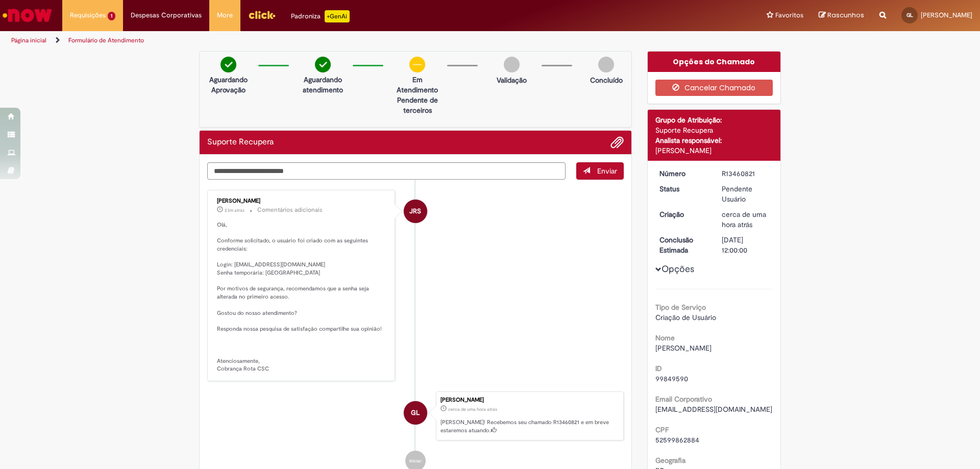 The height and width of the screenshot is (469, 980). I want to click on p: Concluído, so click(606, 80).